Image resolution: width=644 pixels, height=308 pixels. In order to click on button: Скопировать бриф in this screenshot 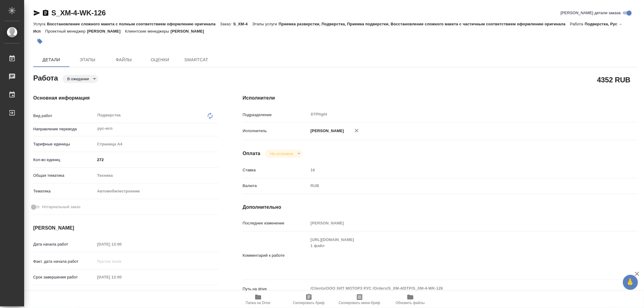, I will do `click(309, 300)`.